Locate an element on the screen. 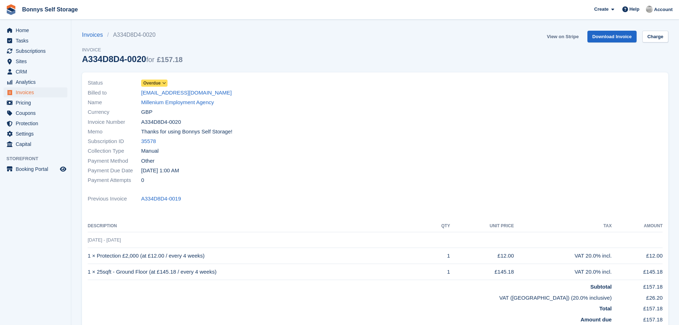 The image size is (679, 325). span: Help is located at coordinates (635, 9).